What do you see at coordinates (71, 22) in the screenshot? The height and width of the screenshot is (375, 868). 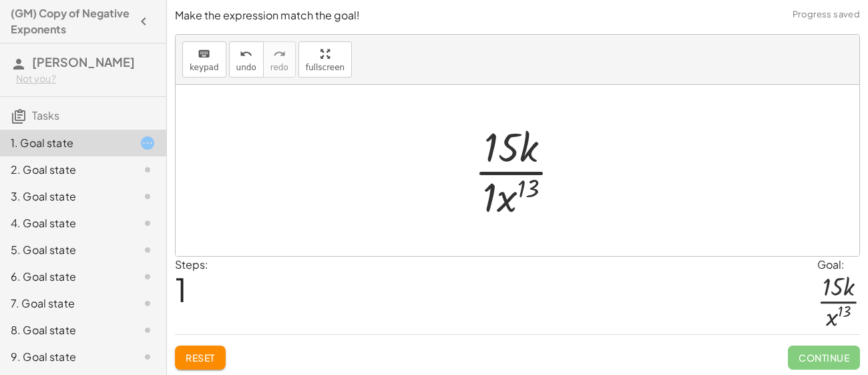 I see `h4: (GM) Copy of Negative Exponents` at bounding box center [71, 22].